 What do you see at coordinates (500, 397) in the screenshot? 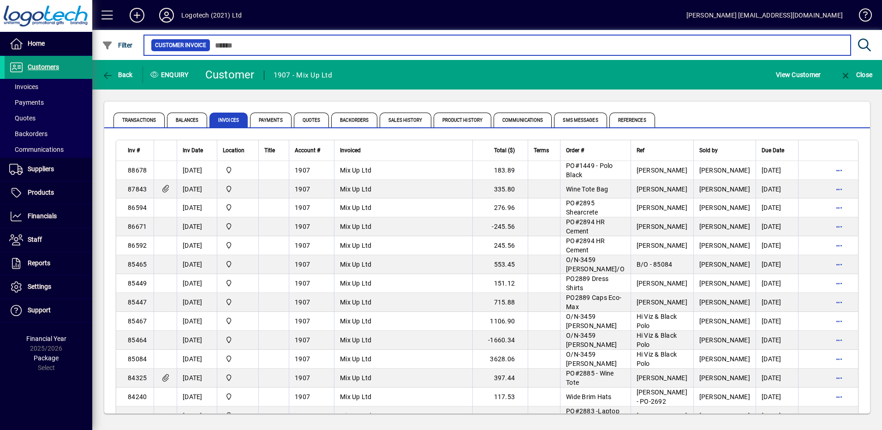
I see `td: 117.53` at bounding box center [500, 397].